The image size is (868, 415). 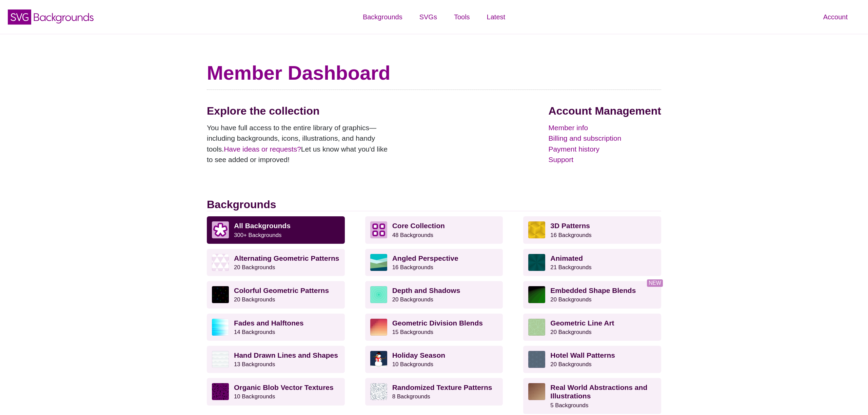 What do you see at coordinates (437, 322) in the screenshot?
I see `strong: Geometric Division Blends` at bounding box center [437, 322].